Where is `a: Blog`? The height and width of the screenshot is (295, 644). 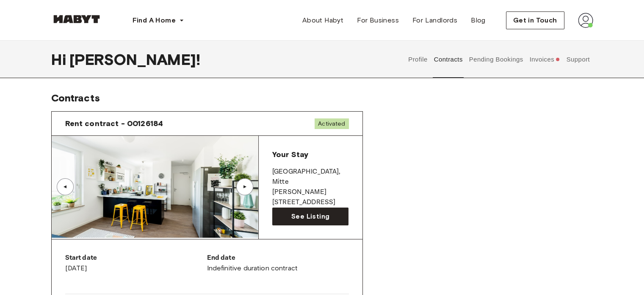 a: Blog is located at coordinates (478, 20).